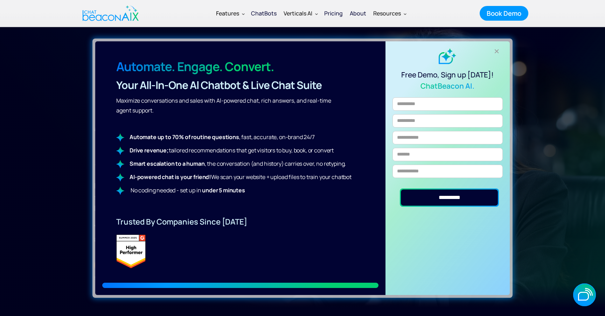 The image size is (605, 316). What do you see at coordinates (503, 13) in the screenshot?
I see `div: Book Demo` at bounding box center [503, 13].